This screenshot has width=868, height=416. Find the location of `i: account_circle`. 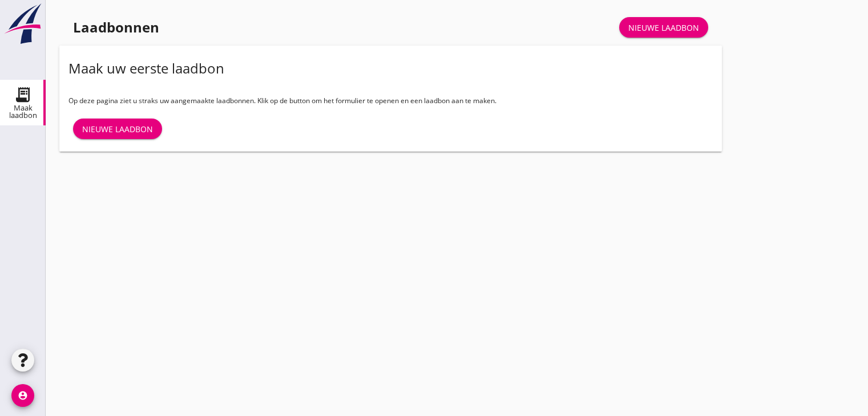

i: account_circle is located at coordinates (23, 396).